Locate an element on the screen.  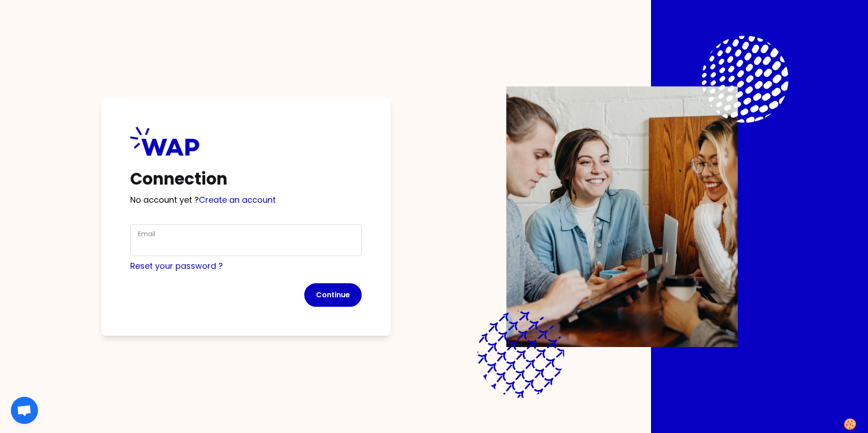
button: Continue is located at coordinates (332, 295).